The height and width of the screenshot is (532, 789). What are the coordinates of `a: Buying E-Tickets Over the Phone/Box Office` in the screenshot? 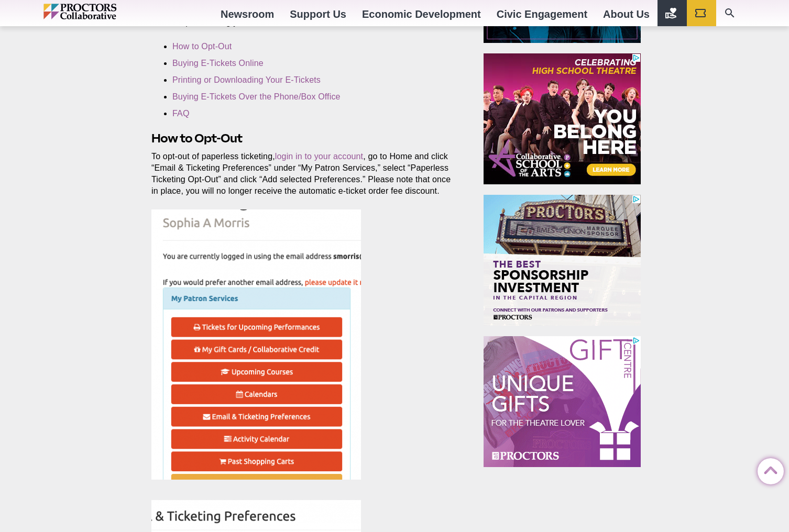 It's located at (256, 97).